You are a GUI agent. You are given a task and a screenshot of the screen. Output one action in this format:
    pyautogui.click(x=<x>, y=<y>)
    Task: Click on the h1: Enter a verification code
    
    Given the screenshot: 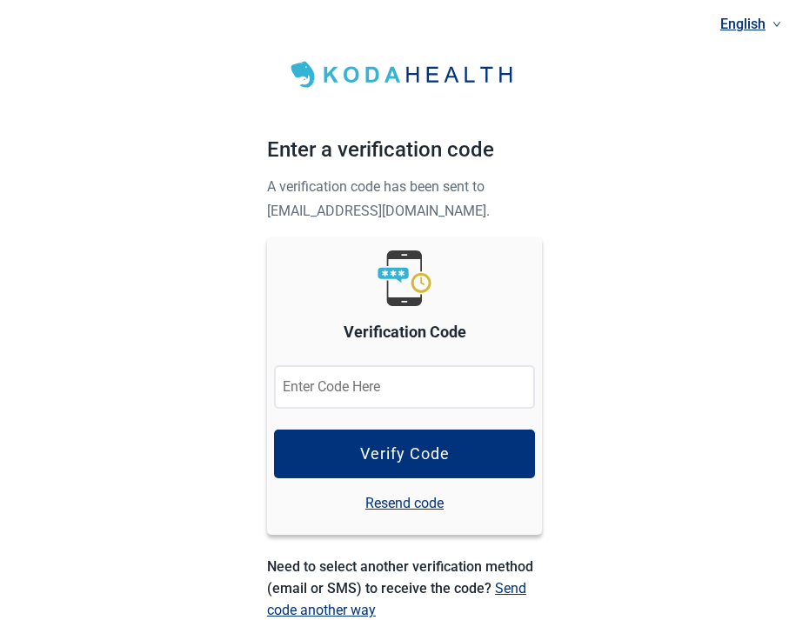 What is the action you would take?
    pyautogui.click(x=404, y=154)
    